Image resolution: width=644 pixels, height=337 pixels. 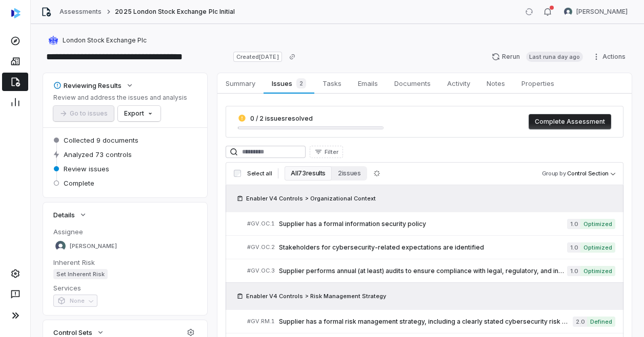 I want to click on span: Notes, so click(x=496, y=84).